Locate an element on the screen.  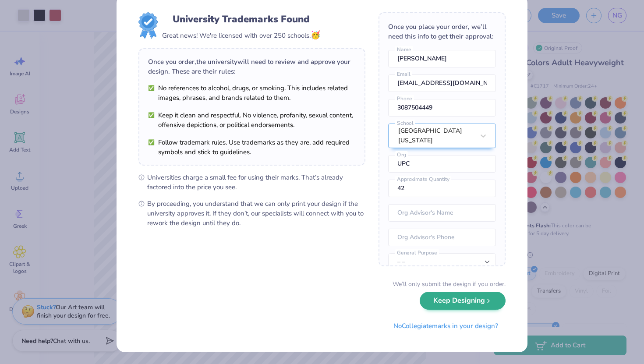
div: Once you order, the university will need to review and approve your design. These are their rules: is located at coordinates (252, 67).